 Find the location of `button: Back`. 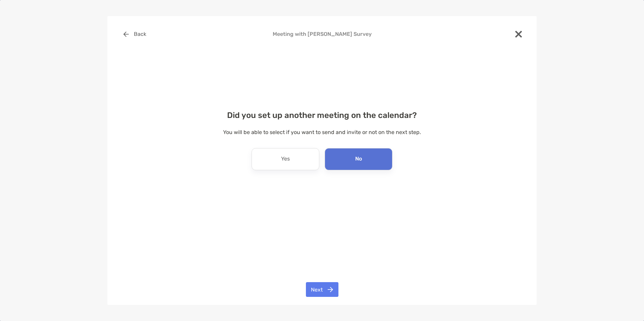

button: Back is located at coordinates (135, 34).